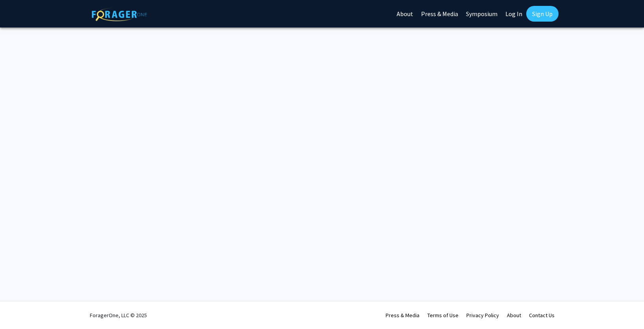 The height and width of the screenshot is (329, 644). What do you see at coordinates (120, 14) in the screenshot?
I see `img: ForagerOne Logo` at bounding box center [120, 14].